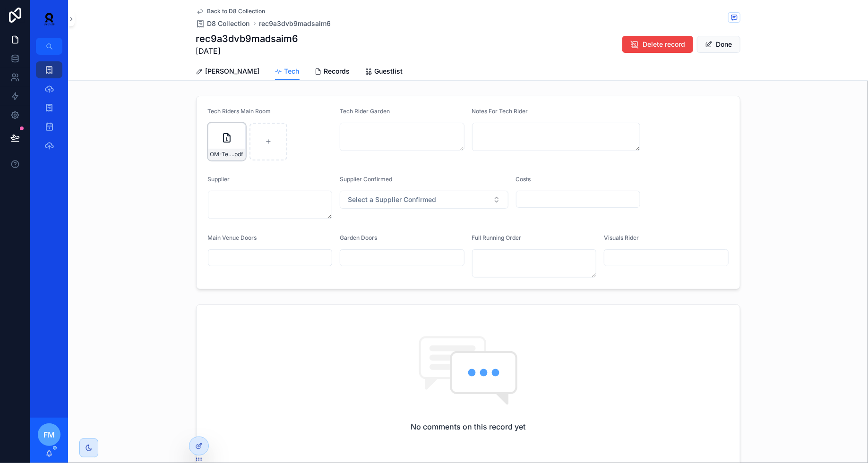  Describe the element at coordinates (228, 24) in the screenshot. I see `span: D8 Collection` at that location.